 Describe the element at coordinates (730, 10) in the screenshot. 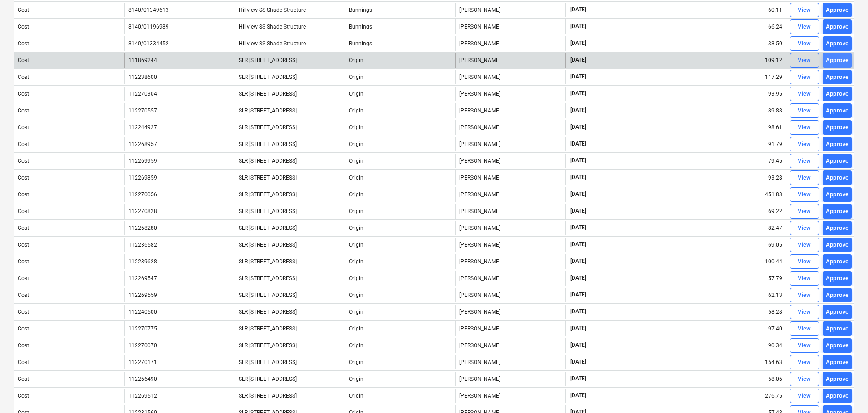

I see `div: 60.11` at that location.